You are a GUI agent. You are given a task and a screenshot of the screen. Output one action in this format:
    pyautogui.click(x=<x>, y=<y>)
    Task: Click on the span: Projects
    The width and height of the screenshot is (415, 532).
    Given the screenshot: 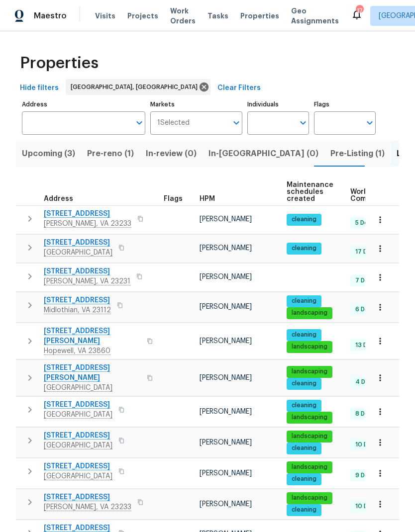 What is the action you would take?
    pyautogui.click(x=143, y=16)
    